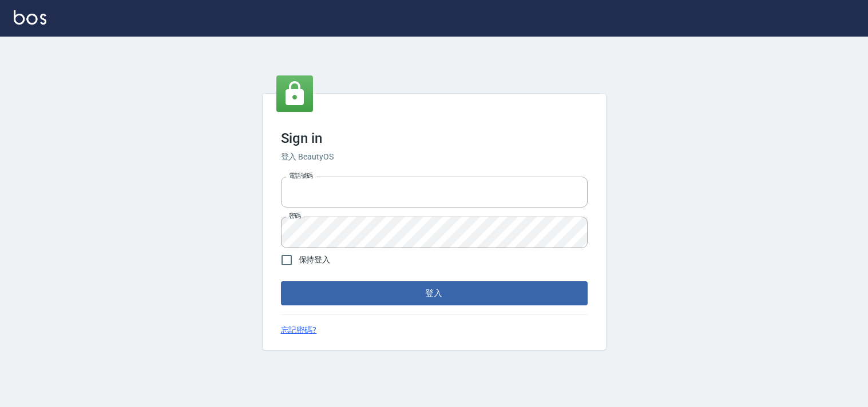 Image resolution: width=868 pixels, height=407 pixels. I want to click on h6: 登入 BeautyOS, so click(434, 157).